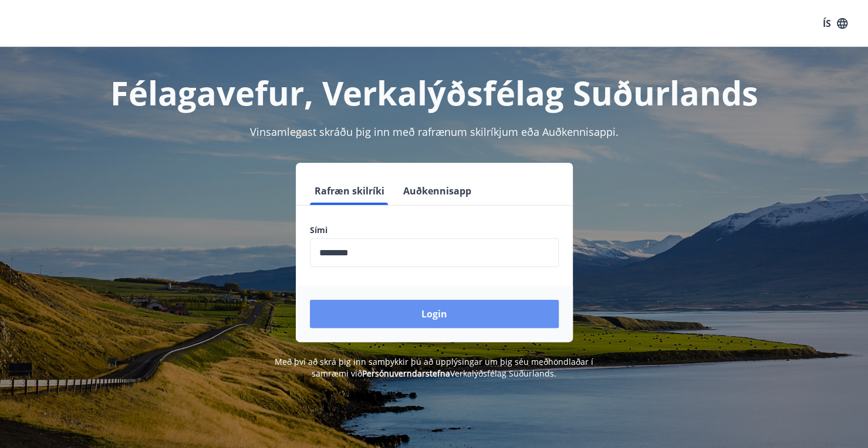 The width and height of the screenshot is (868, 448). I want to click on button: Rafræn skilríki, so click(349, 191).